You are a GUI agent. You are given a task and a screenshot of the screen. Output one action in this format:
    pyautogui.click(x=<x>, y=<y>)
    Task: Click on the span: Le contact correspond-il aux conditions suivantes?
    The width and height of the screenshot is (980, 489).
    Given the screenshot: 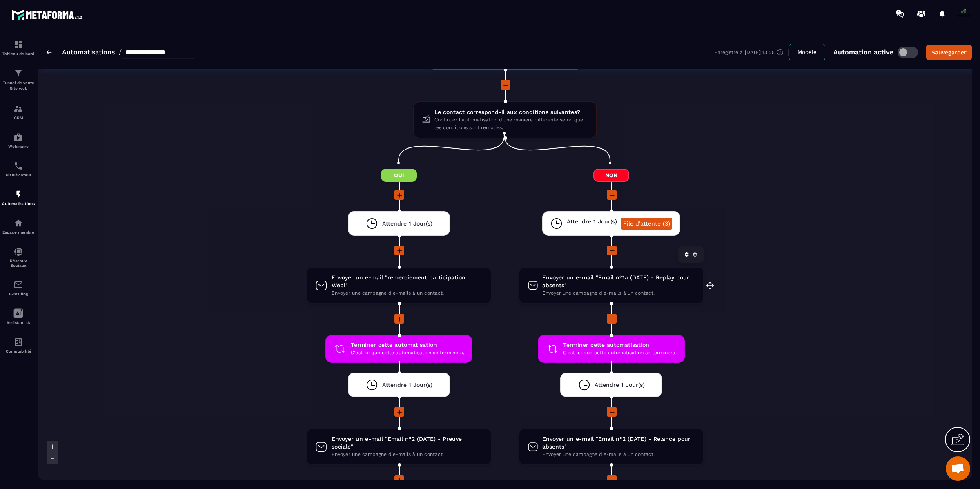 What is the action you would take?
    pyautogui.click(x=511, y=112)
    